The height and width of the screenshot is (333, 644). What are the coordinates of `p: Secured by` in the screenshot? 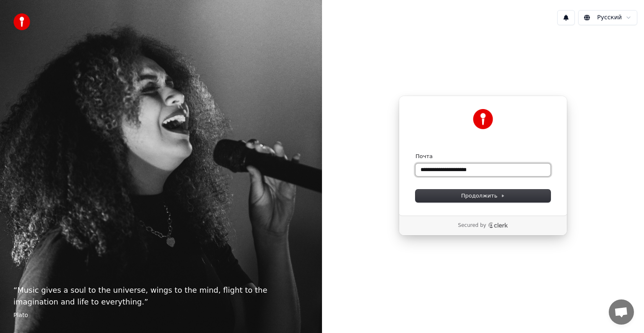 It's located at (472, 226).